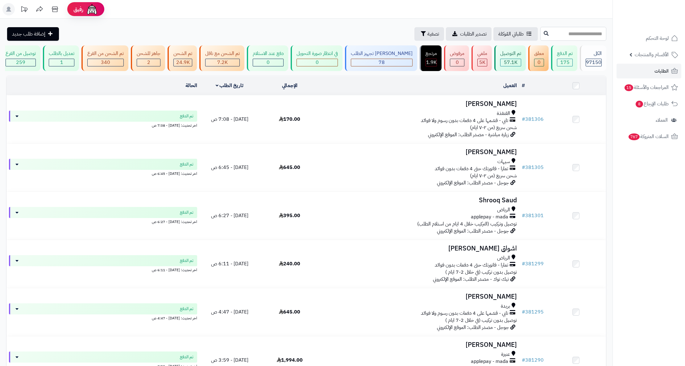 The width and height of the screenshot is (685, 366). What do you see at coordinates (593, 58) in the screenshot?
I see `a: الكل97150` at bounding box center [593, 58].